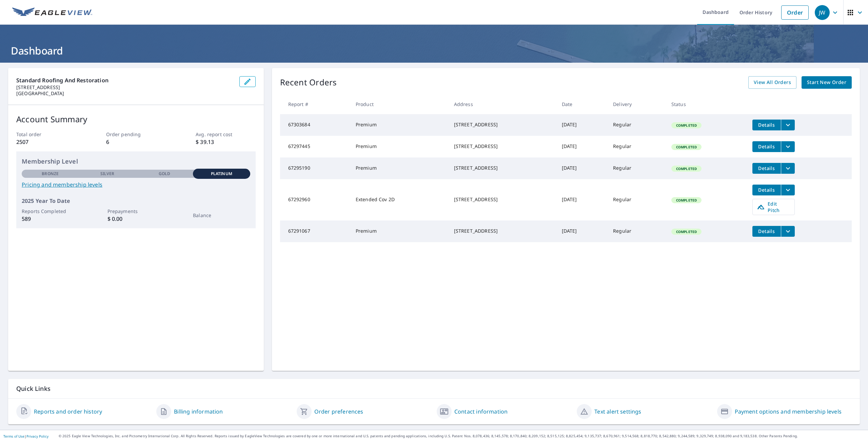  Describe the element at coordinates (46, 142) in the screenshot. I see `p: 2507` at that location.